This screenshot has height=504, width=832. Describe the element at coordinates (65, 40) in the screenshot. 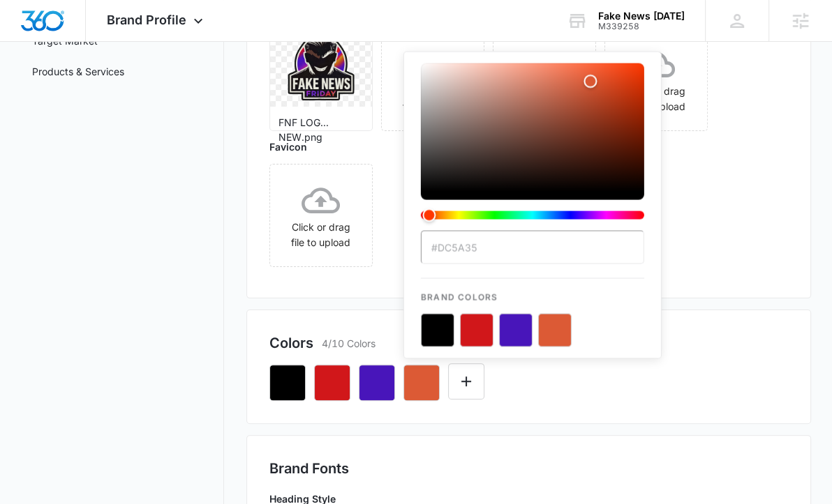

I see `a: Target Market` at that location.